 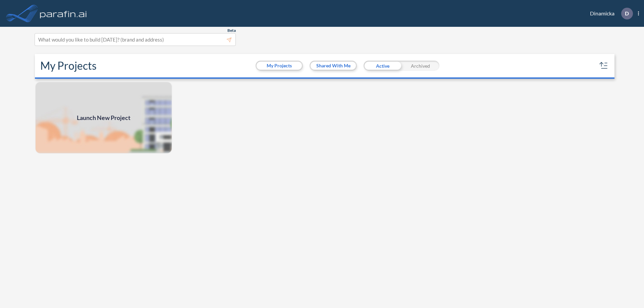 I want to click on span: Launch New Project, so click(x=104, y=117).